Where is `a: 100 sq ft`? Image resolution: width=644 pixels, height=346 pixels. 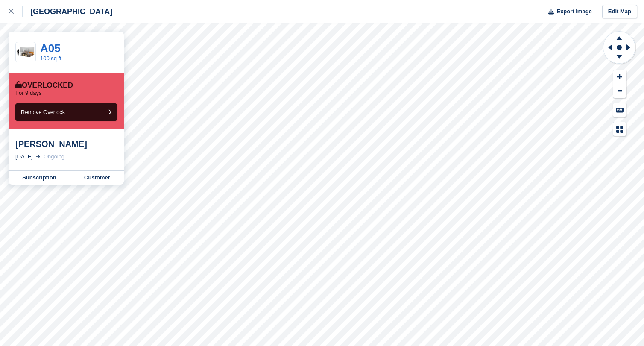
a: 100 sq ft is located at coordinates (51, 58).